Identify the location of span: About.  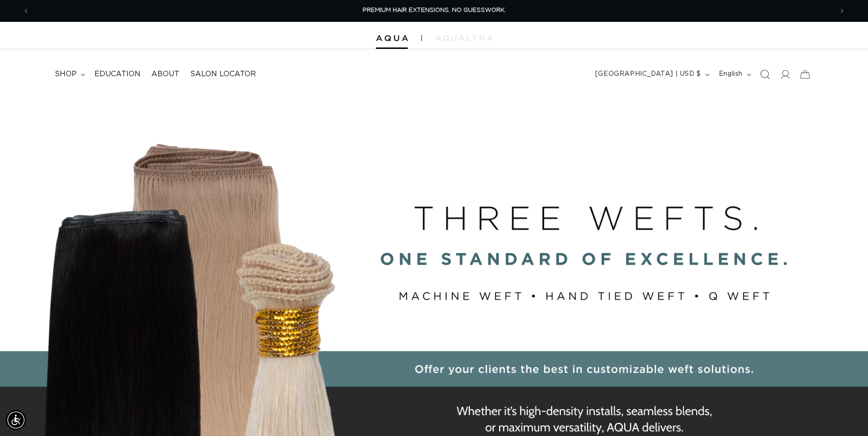
(165, 74).